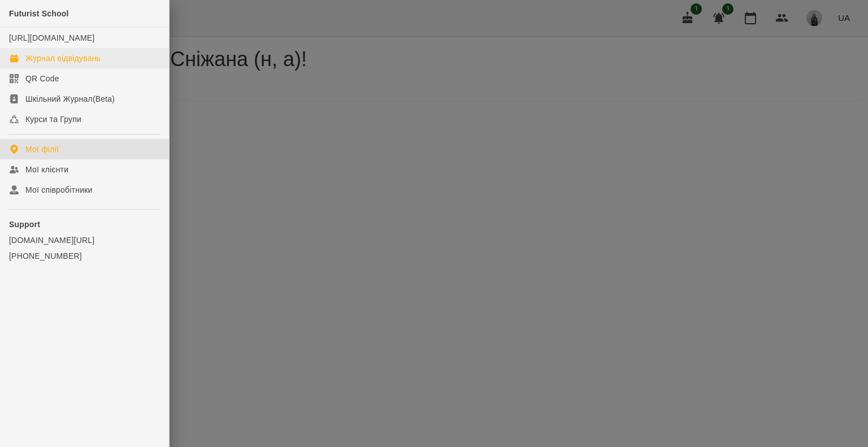 The width and height of the screenshot is (868, 447). Describe the element at coordinates (59, 190) in the screenshot. I see `div: Мої співробітники` at that location.